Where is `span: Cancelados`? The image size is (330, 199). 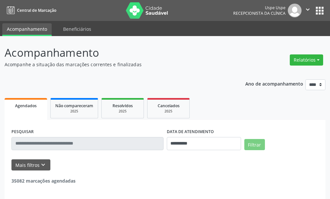 span: Cancelados is located at coordinates (169, 105).